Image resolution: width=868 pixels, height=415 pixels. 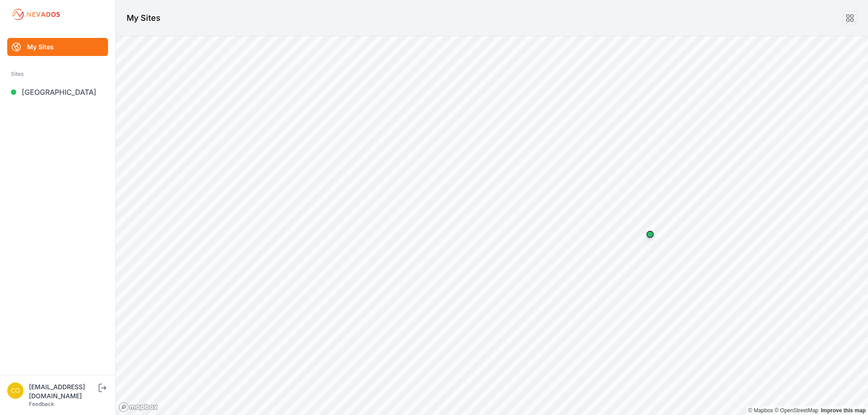 I want to click on a: Mapbox, so click(x=760, y=411).